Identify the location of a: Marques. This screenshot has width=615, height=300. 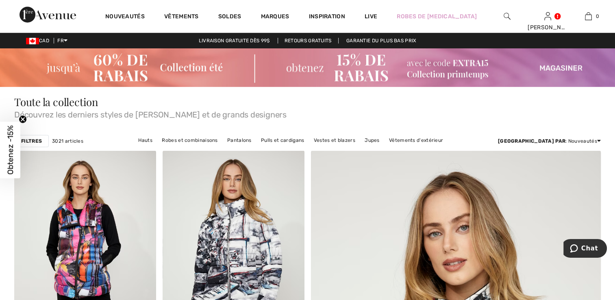
(275, 17).